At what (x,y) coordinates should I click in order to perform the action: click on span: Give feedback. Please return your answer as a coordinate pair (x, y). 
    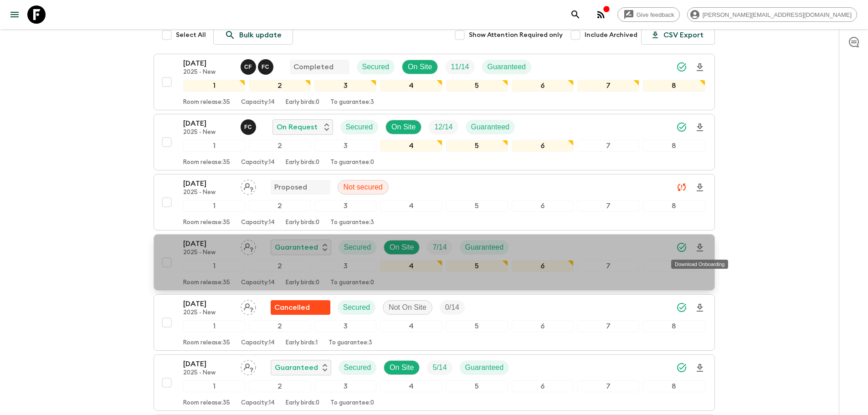
    Looking at the image, I should click on (655, 14).